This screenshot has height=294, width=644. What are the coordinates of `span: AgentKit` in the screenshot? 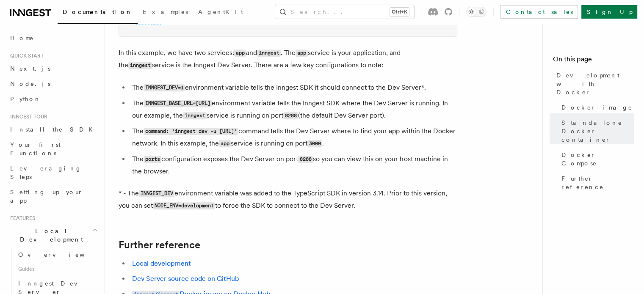 It's located at (221, 12).